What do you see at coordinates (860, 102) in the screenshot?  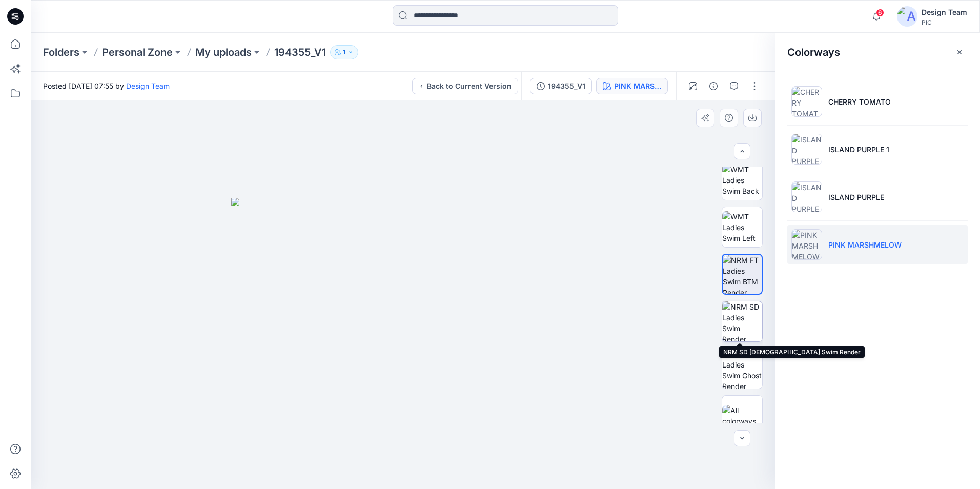 I see `p: CHERRY TOMATO` at bounding box center [860, 102].